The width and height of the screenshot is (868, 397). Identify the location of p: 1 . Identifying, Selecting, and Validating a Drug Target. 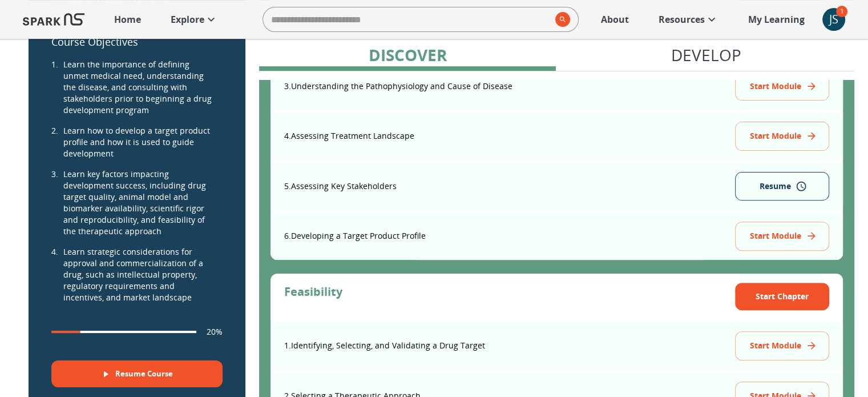
(385, 345).